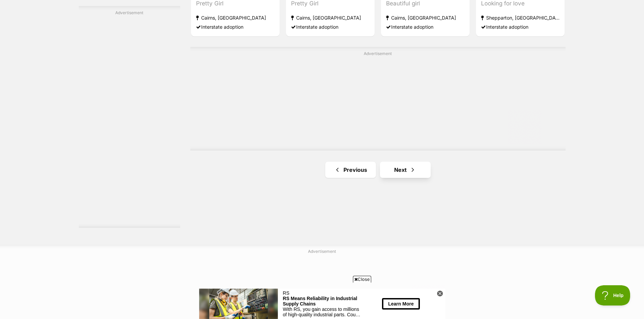 The height and width of the screenshot is (319, 644). What do you see at coordinates (406, 170) in the screenshot?
I see `a: Next page` at bounding box center [406, 170].